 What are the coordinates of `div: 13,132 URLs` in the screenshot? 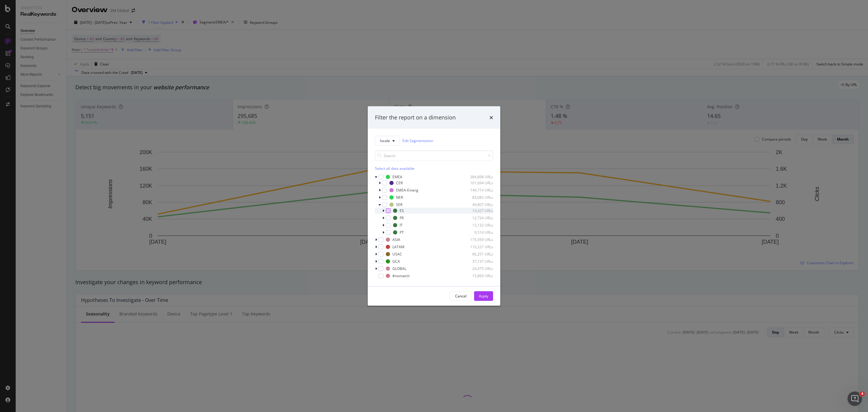 It's located at (478, 225).